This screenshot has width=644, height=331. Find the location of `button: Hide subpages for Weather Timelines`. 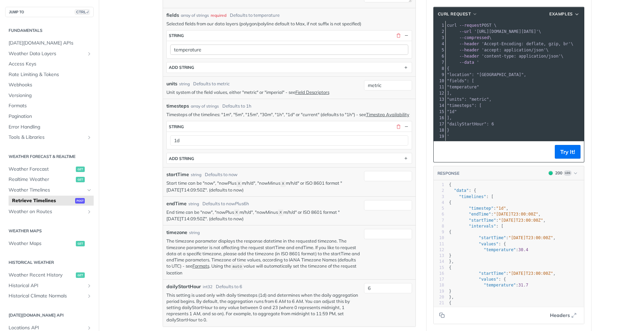

button: Hide subpages for Weather Timelines is located at coordinates (89, 190).